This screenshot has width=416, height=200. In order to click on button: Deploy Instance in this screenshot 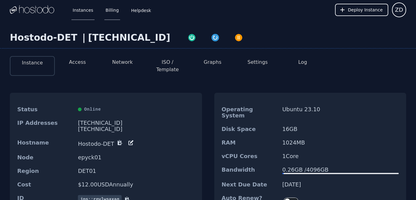, I will do `click(361, 10)`.